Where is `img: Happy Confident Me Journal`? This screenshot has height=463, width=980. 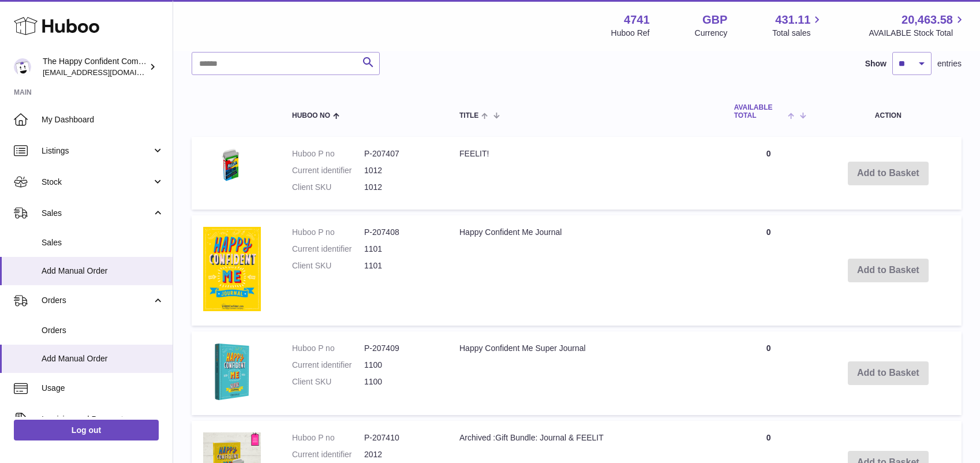 img: Happy Confident Me Journal is located at coordinates (232, 269).